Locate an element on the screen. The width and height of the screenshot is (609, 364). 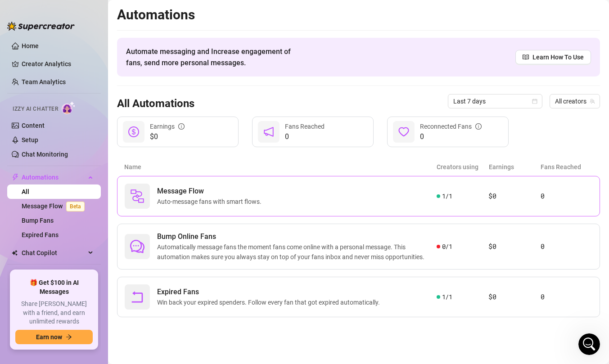
span: Home is located at coordinates (22, 306).